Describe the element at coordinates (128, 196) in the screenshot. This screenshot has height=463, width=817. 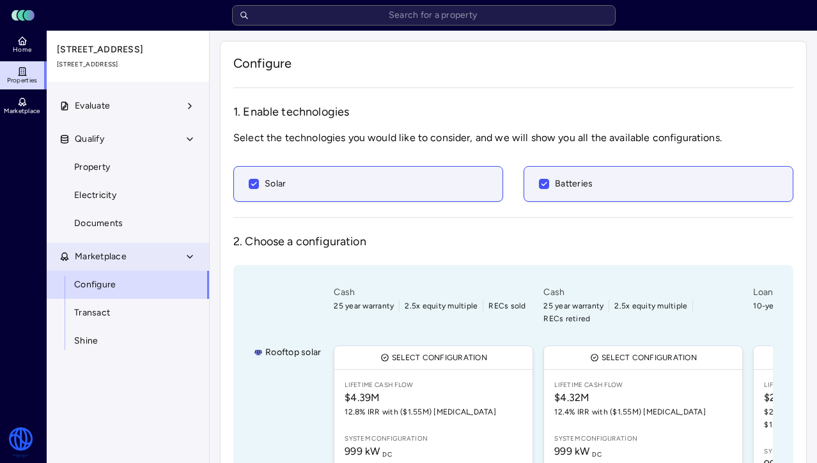
I see `a: Electricity` at that location.